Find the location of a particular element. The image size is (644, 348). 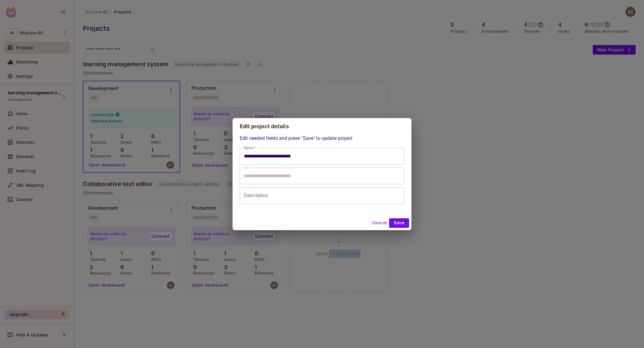

label: Key * is located at coordinates (248, 168).